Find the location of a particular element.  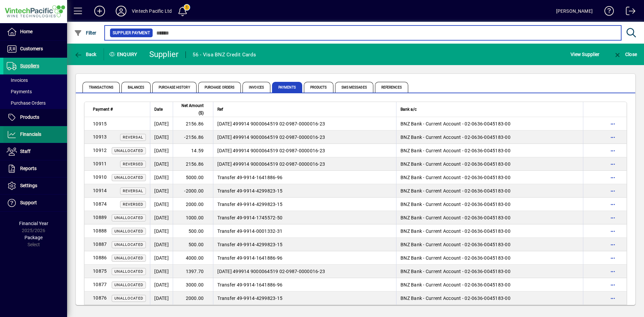

span: Reversed is located at coordinates (133, 205).